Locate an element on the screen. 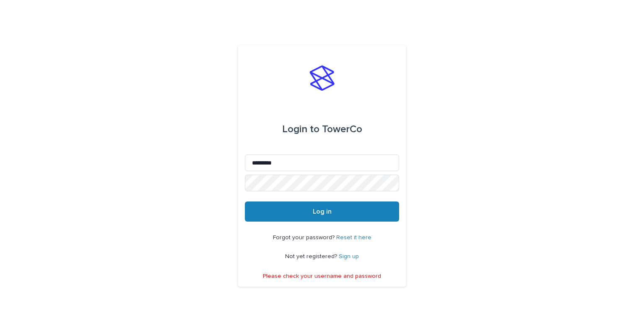 The width and height of the screenshot is (644, 332). span: Log in is located at coordinates (322, 211).